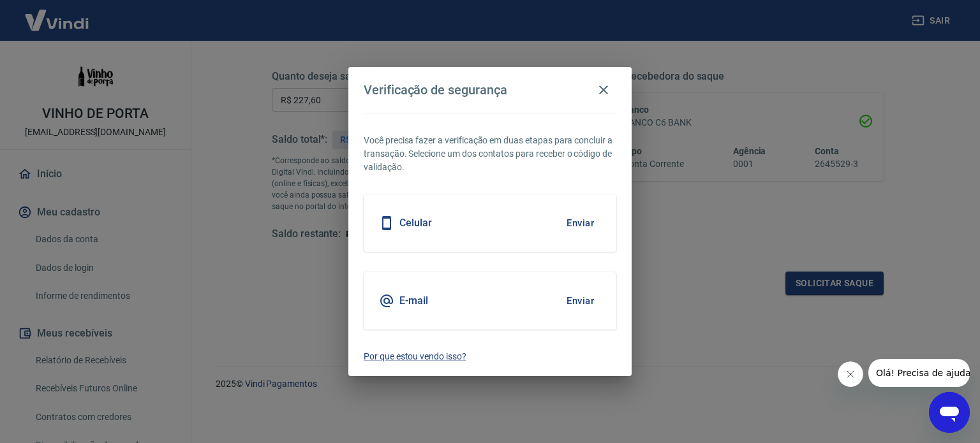 This screenshot has width=980, height=443. I want to click on span: Olá! Precisa de ajuda?, so click(58, 14).